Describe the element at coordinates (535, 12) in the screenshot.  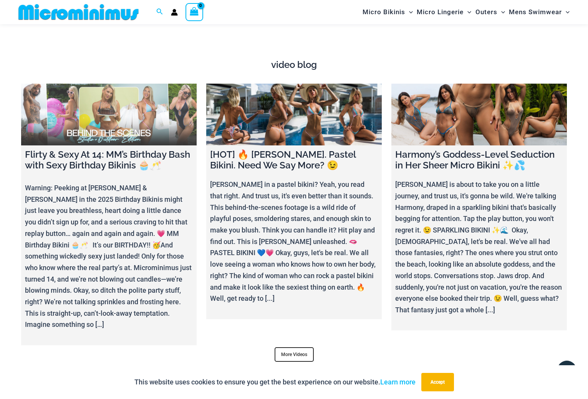
I see `span: Mens Swimwear` at that location.